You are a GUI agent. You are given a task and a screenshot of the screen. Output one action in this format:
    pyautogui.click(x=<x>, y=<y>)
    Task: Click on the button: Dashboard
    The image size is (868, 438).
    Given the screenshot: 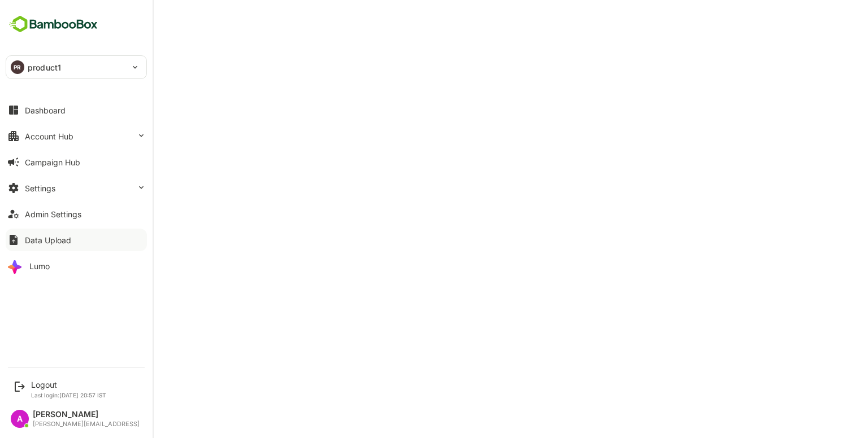 What is the action you would take?
    pyautogui.click(x=76, y=110)
    